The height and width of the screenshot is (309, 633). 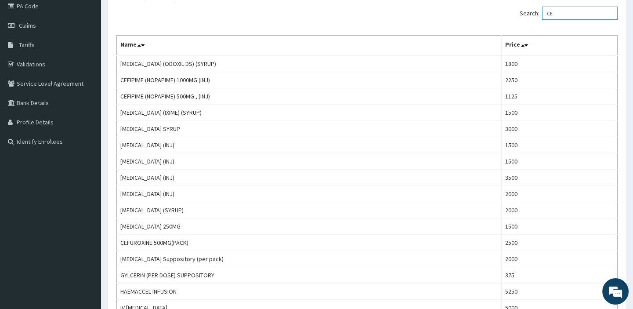 What do you see at coordinates (559, 291) in the screenshot?
I see `td: 5250` at bounding box center [559, 291].